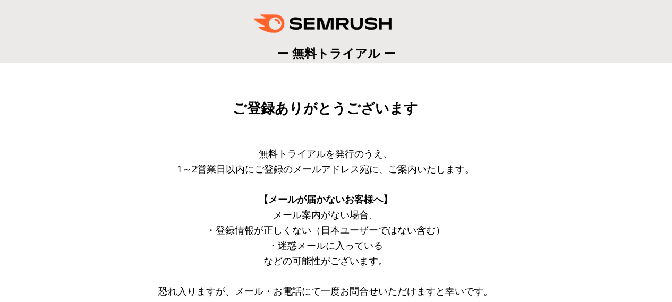 The width and height of the screenshot is (672, 302). Describe the element at coordinates (325, 261) in the screenshot. I see `span: などの可能性がございます。` at that location.